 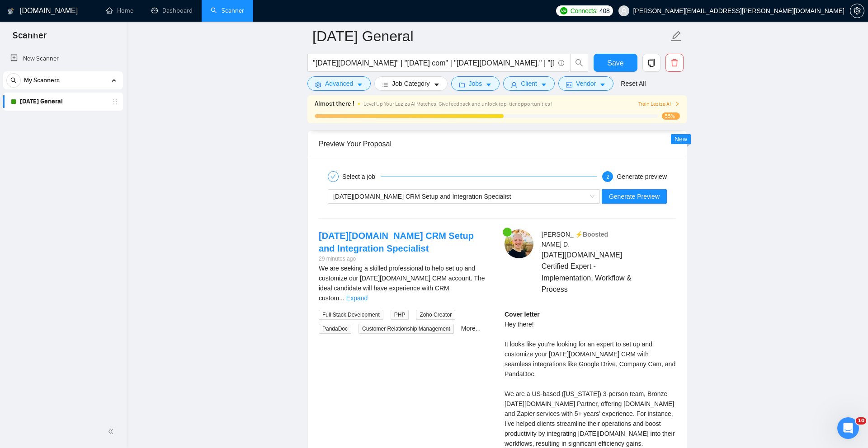 What do you see at coordinates (63, 59) in the screenshot?
I see `a: New Scanner` at bounding box center [63, 59].